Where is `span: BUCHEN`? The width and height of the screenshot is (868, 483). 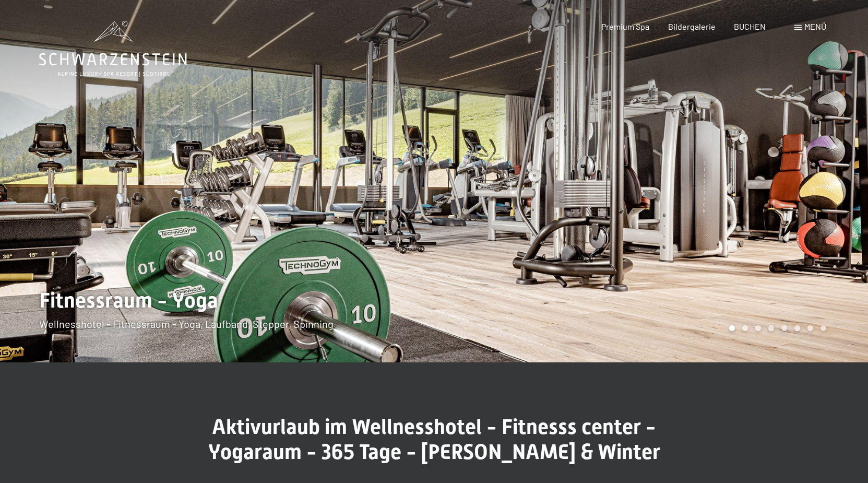 span: BUCHEN is located at coordinates (749, 26).